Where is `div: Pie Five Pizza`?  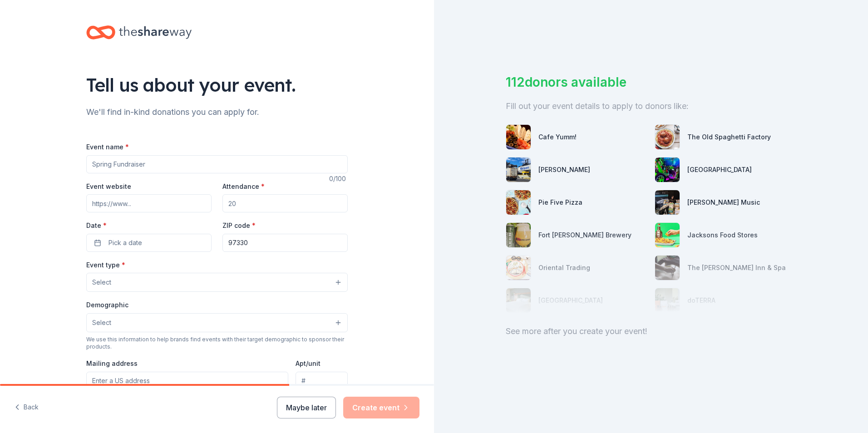 div: Pie Five Pizza is located at coordinates (560, 203).